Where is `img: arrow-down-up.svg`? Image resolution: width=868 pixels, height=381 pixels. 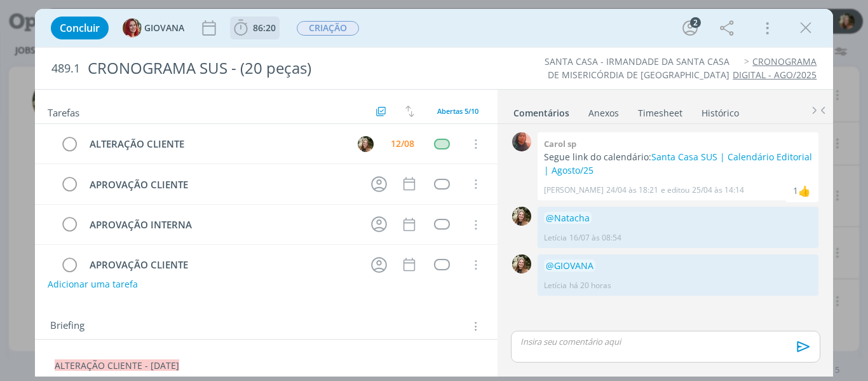
img: arrow-down-up.svg is located at coordinates (410, 111).